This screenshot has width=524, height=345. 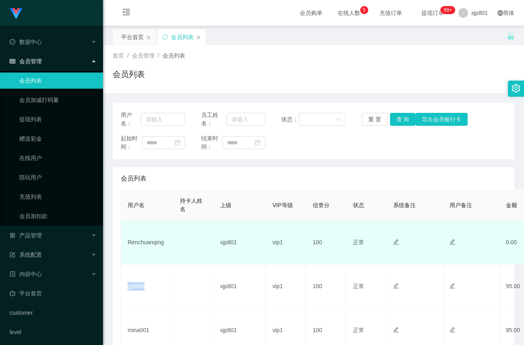 I want to click on a: customer, so click(x=53, y=312).